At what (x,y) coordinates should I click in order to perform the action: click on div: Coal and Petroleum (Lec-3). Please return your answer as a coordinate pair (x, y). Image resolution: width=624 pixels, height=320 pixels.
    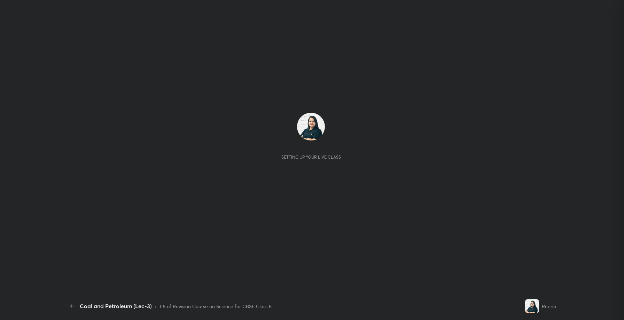
    Looking at the image, I should click on (116, 306).